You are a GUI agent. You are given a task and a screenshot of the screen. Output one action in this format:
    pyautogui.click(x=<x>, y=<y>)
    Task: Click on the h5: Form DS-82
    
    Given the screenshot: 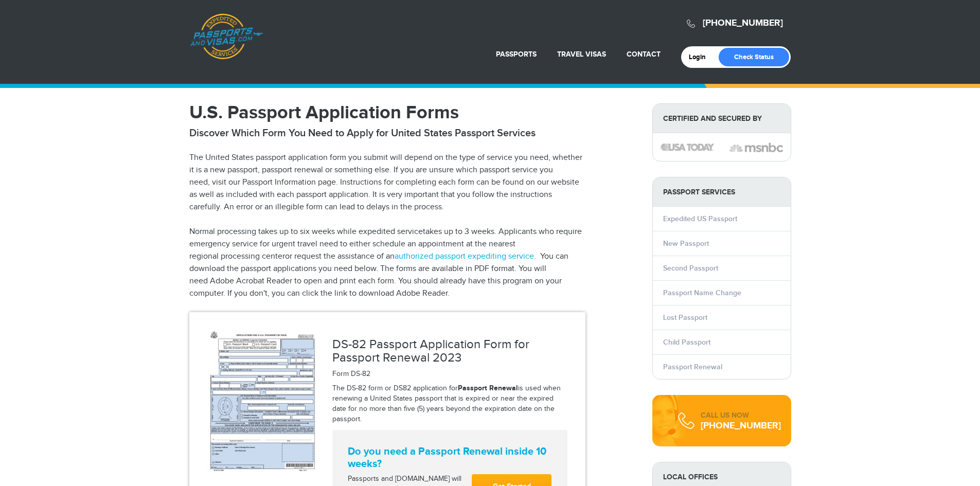 What is the action you would take?
    pyautogui.click(x=449, y=374)
    